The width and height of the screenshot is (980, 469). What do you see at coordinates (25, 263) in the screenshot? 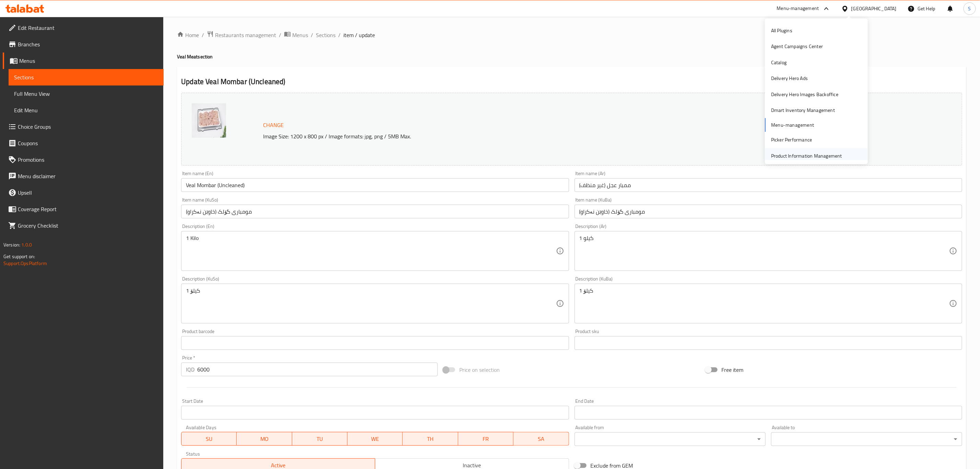
I see `a: Support.OpsPlatform` at bounding box center [25, 263].